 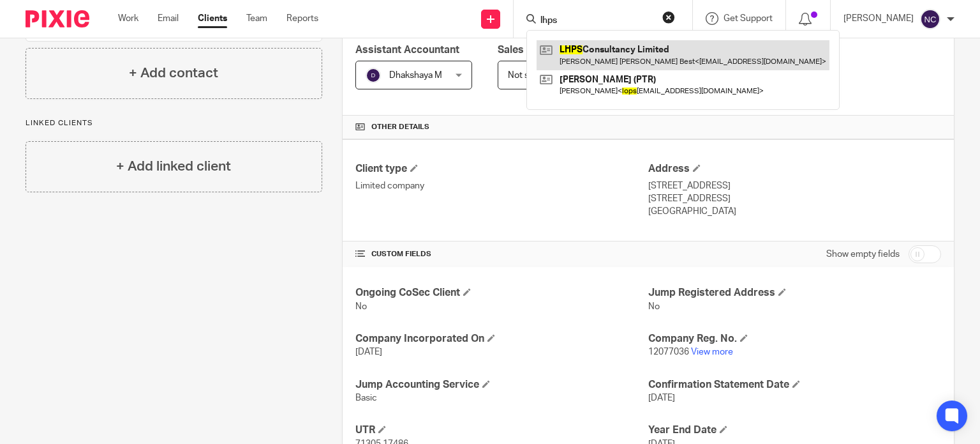 What do you see at coordinates (862, 254) in the screenshot?
I see `label: Show empty fields` at bounding box center [862, 254].